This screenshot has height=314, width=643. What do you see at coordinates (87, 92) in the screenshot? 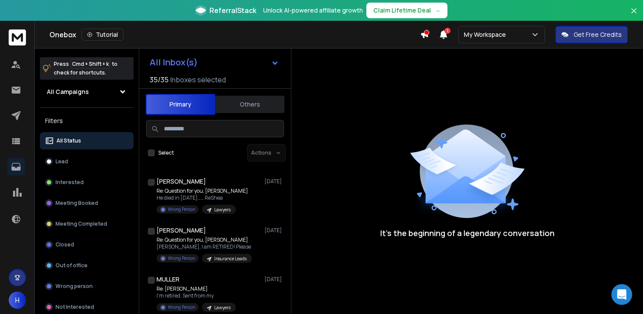
I see `button: All Campaigns` at bounding box center [87, 92].